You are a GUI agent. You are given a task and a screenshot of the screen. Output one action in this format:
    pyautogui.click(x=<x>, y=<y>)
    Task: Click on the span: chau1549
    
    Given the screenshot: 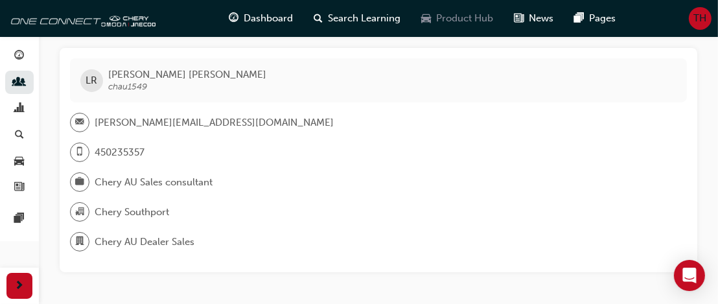 What is the action you would take?
    pyautogui.click(x=128, y=86)
    